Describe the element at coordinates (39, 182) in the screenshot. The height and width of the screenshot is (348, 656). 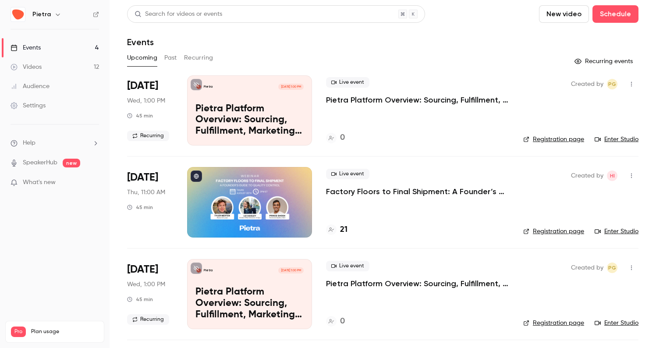
I see `span: What's new` at that location.